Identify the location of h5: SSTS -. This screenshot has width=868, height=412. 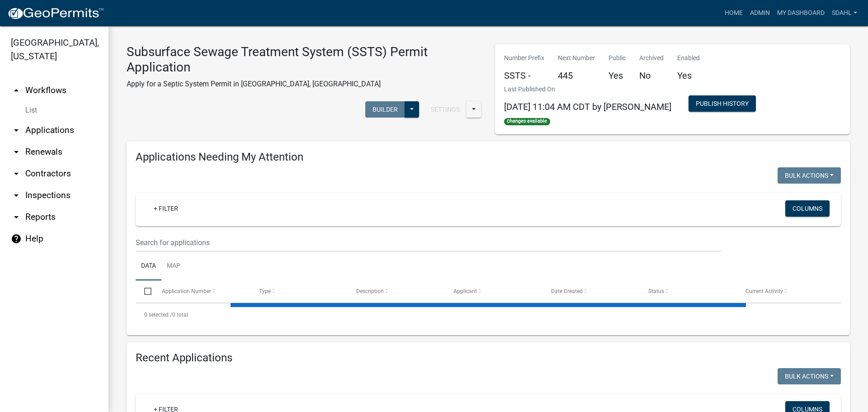
(524, 76).